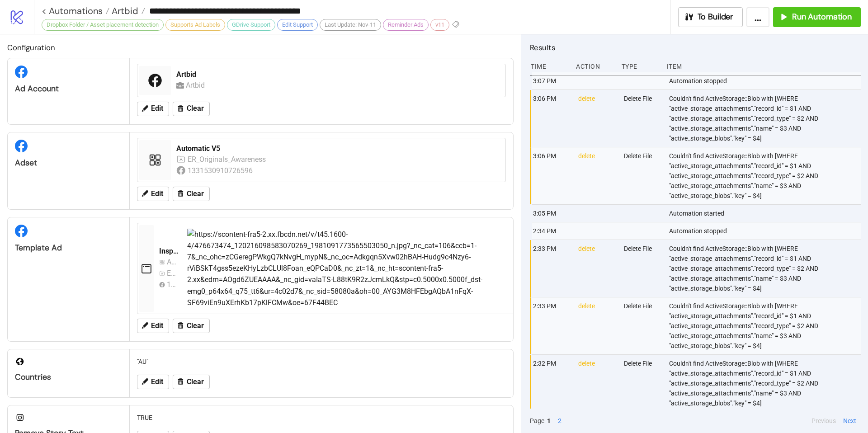  What do you see at coordinates (549, 421) in the screenshot?
I see `button: 1` at bounding box center [549, 421].